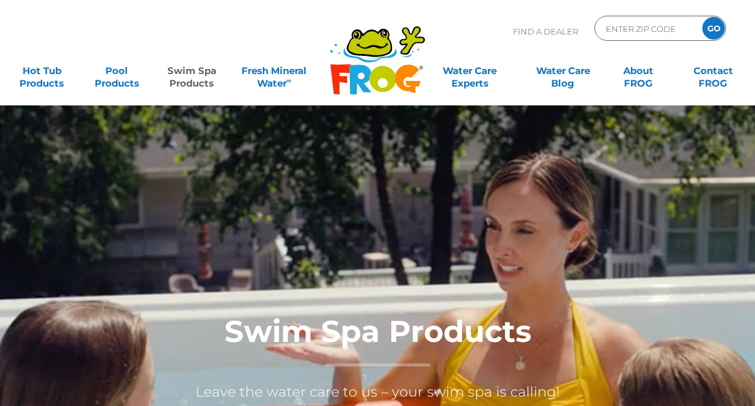 The height and width of the screenshot is (406, 755). I want to click on a: AboutFROG, so click(637, 71).